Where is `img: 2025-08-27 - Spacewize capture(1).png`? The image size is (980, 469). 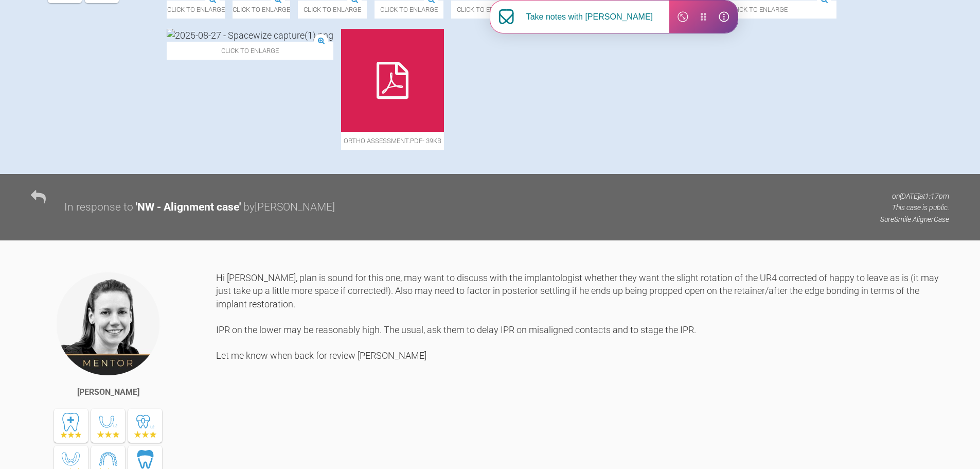 img: 2025-08-27 - Spacewize capture(1).png is located at coordinates (250, 35).